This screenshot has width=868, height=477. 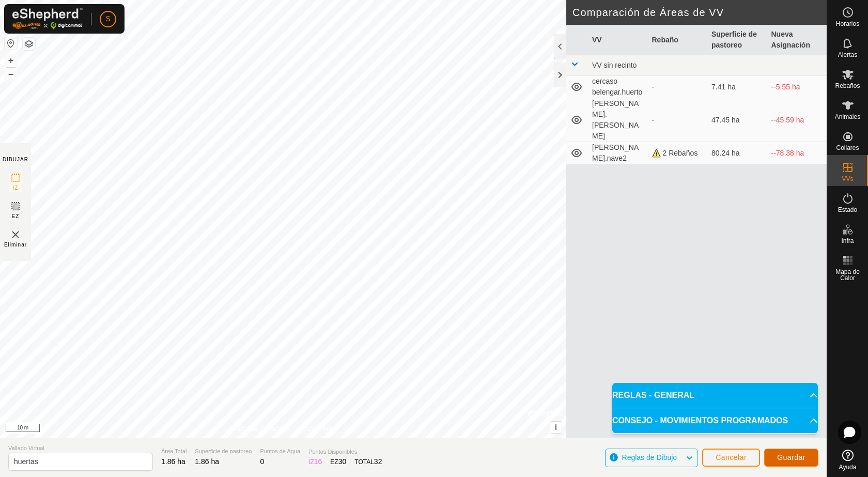 I want to click on th: Rebaño, so click(x=678, y=39).